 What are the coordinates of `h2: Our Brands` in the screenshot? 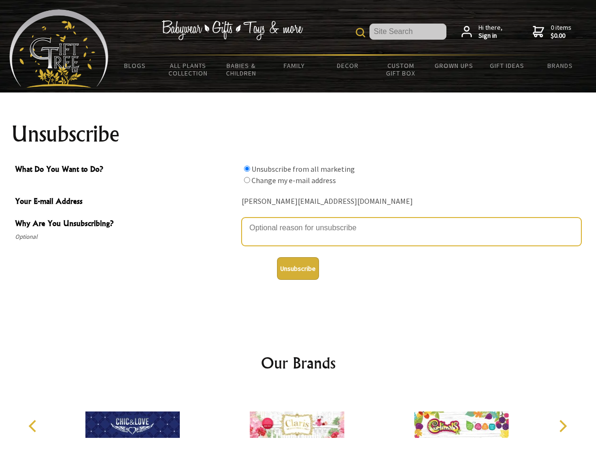 It's located at (298, 363).